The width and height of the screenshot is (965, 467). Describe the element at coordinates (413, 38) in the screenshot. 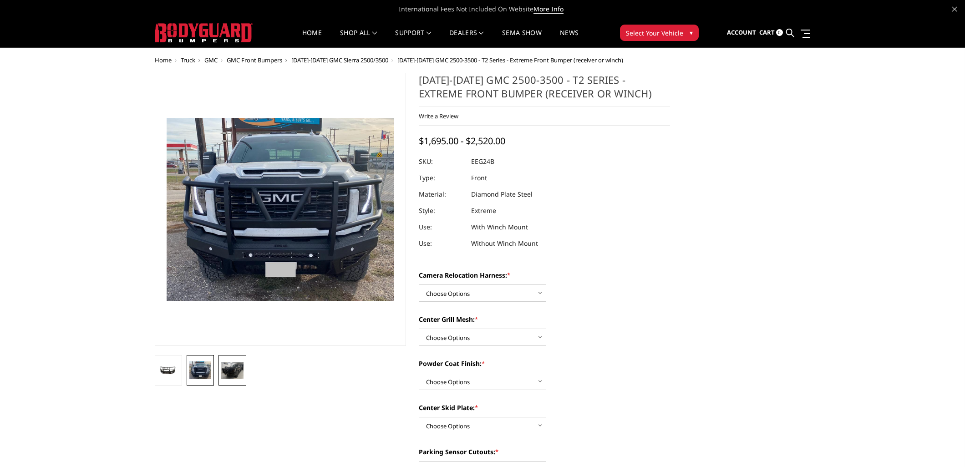

I see `a: Support` at that location.